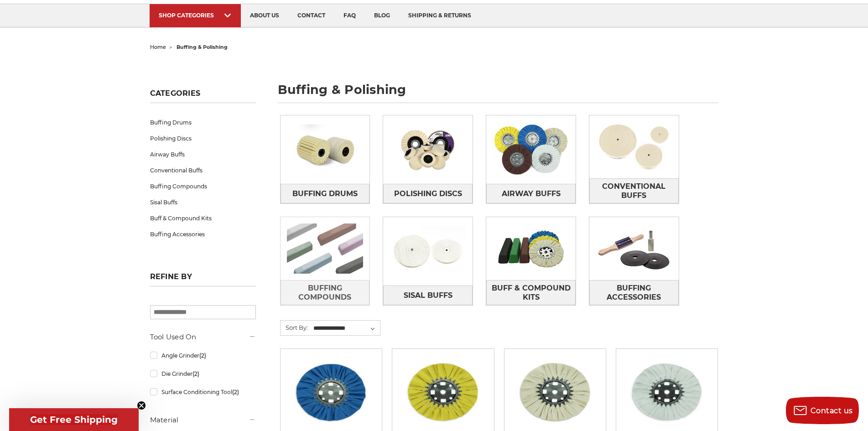 The height and width of the screenshot is (431, 868). I want to click on span: Polishing Discs, so click(428, 194).